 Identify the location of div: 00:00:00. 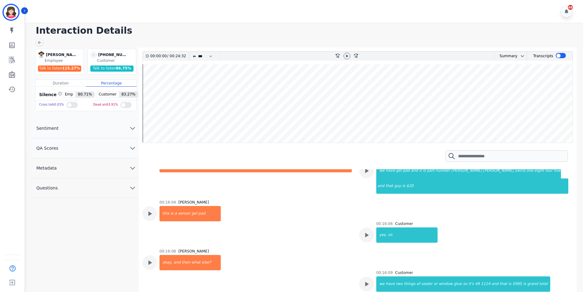
(159, 56).